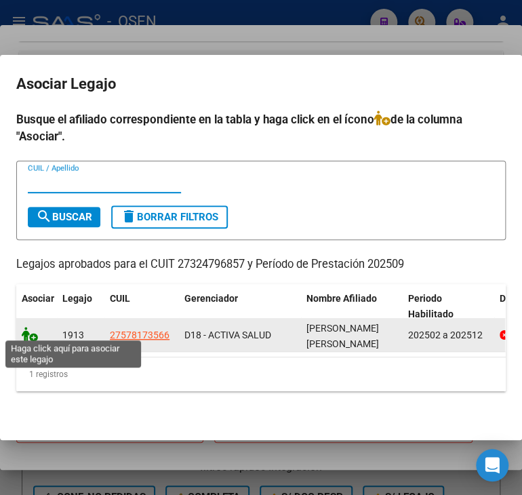 This screenshot has height=495, width=522. Describe the element at coordinates (448, 306) in the screenshot. I see `datatable-header-cell: Periodo Habilitado` at that location.